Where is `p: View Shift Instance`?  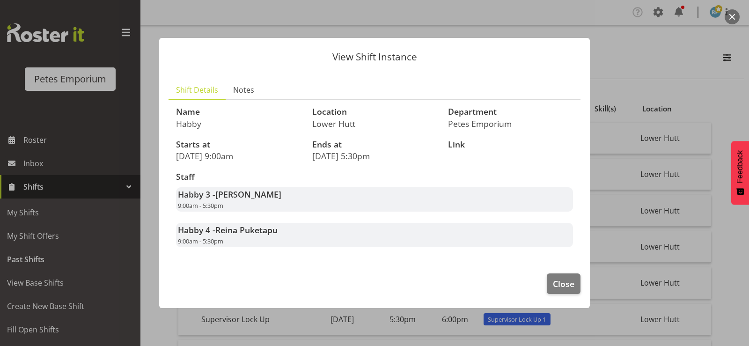 p: View Shift Instance is located at coordinates (375, 57).